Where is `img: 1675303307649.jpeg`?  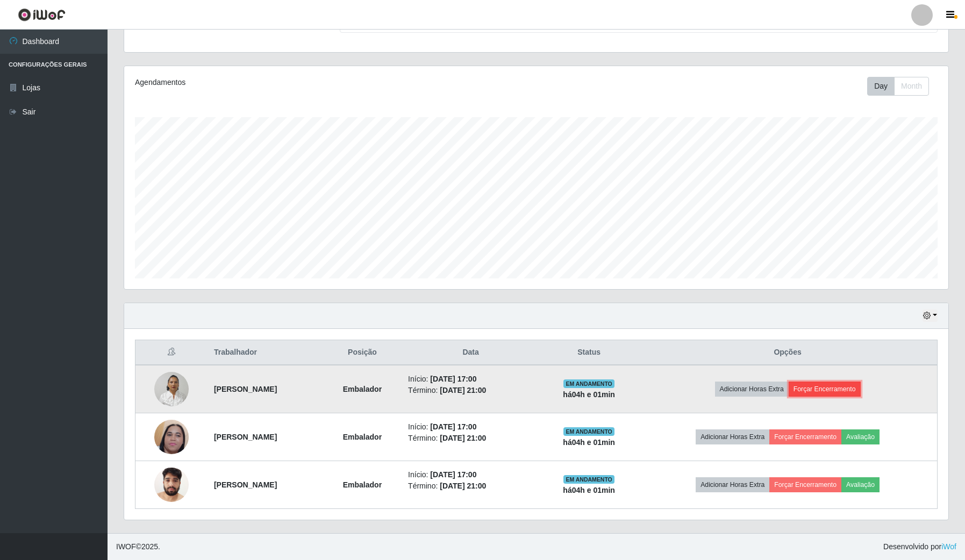 img: 1675303307649.jpeg is located at coordinates (172, 388).